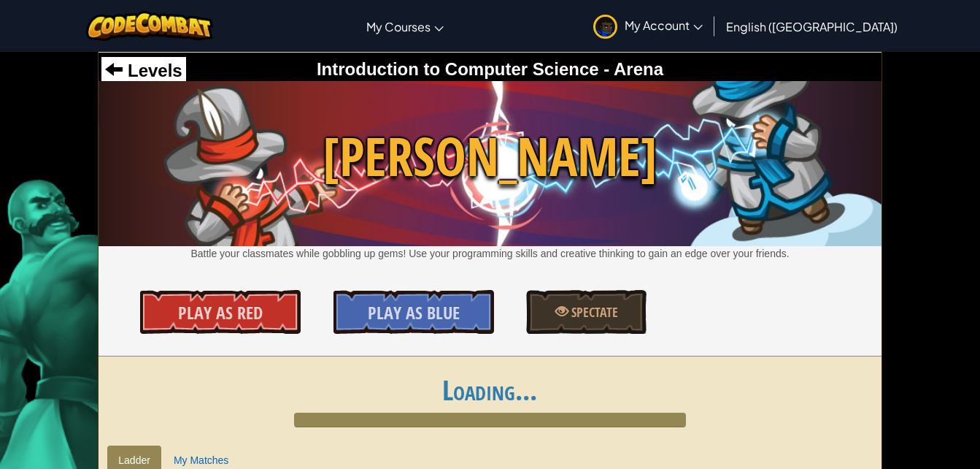 This screenshot has height=469, width=980. What do you see at coordinates (605, 26) in the screenshot?
I see `img: avatar` at bounding box center [605, 26].